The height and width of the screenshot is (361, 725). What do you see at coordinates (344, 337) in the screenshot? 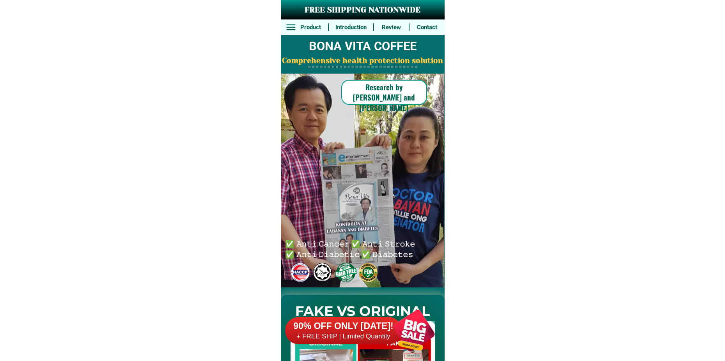
I see `h6: + FREE SHIP | Limited Quantily` at bounding box center [344, 337].